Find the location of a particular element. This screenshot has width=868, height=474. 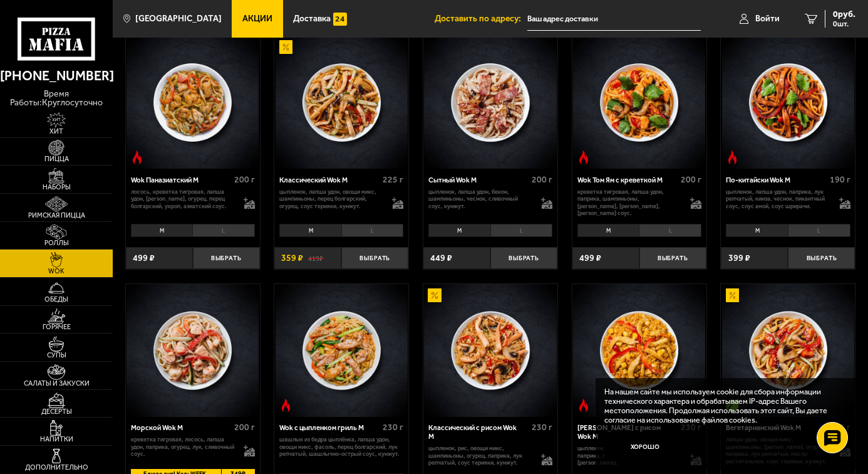

p: цыпленок, лапша удон, овощи микс, шампиньоны, перец болгарский, огурец, соус терияки, кунжут. is located at coordinates (332, 199).